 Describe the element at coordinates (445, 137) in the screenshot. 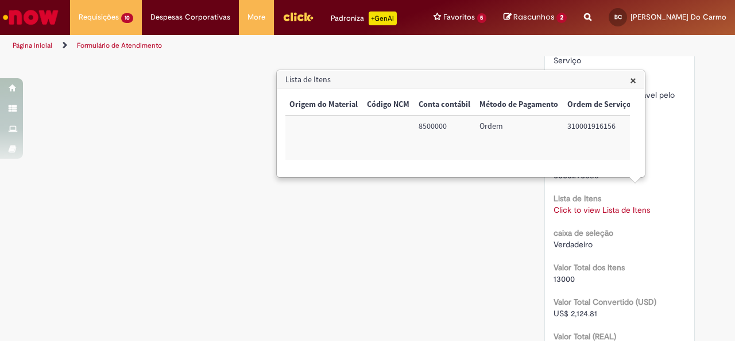

I see `td: Conta contábil: 8500000` at that location.